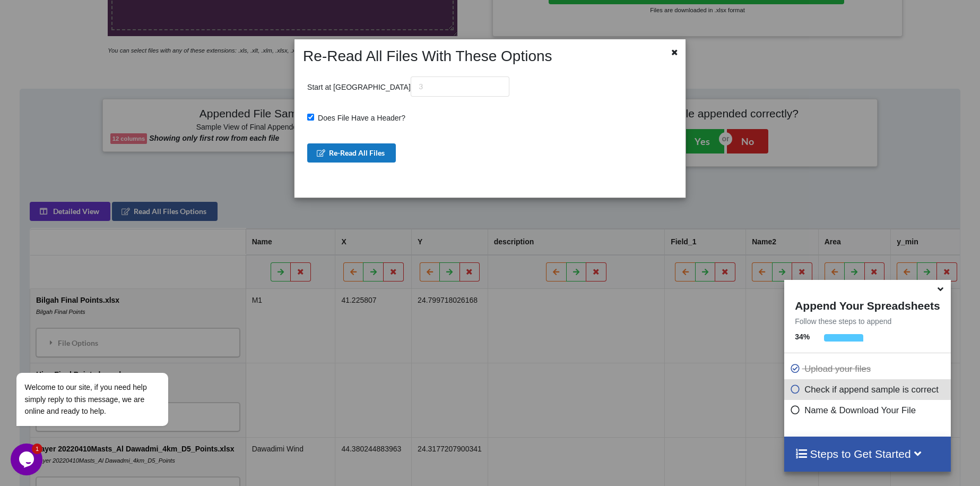 The width and height of the screenshot is (980, 486). What do you see at coordinates (460, 87) in the screenshot?
I see `input: 3` at bounding box center [460, 87].